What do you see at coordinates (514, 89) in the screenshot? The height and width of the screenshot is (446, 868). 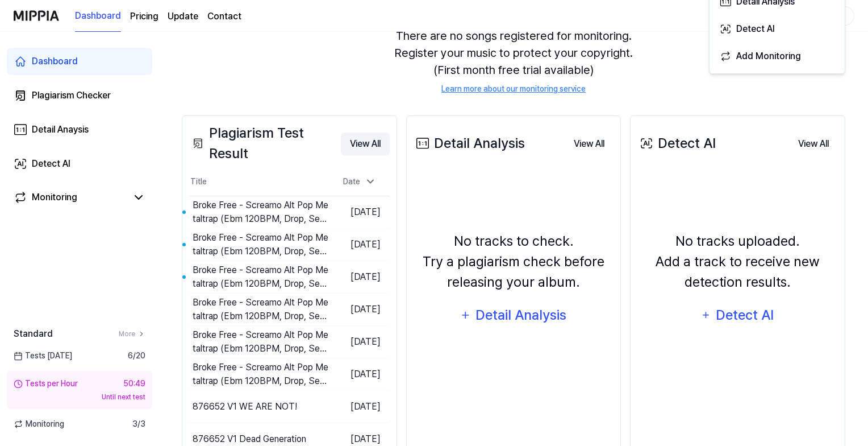 I see `a: Learn more about our monitoring service` at bounding box center [514, 89].